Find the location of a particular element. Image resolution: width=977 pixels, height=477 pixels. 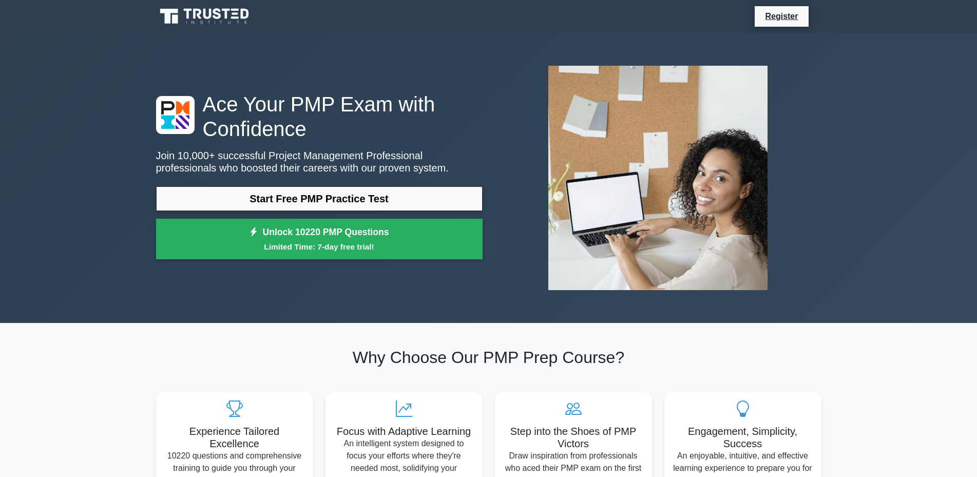

a: Unlock 10220 PMP QuestionsLimited Time: 7-day free trial! is located at coordinates (319, 239).